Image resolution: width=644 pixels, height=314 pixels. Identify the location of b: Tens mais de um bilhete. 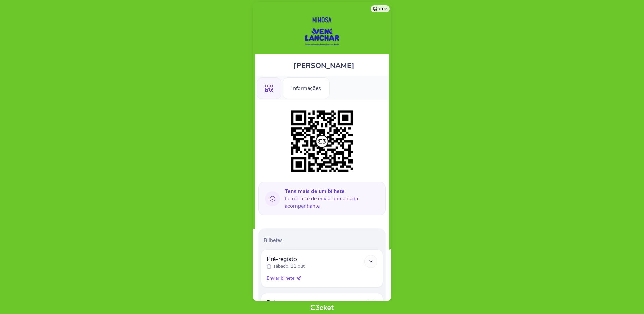
(315, 191).